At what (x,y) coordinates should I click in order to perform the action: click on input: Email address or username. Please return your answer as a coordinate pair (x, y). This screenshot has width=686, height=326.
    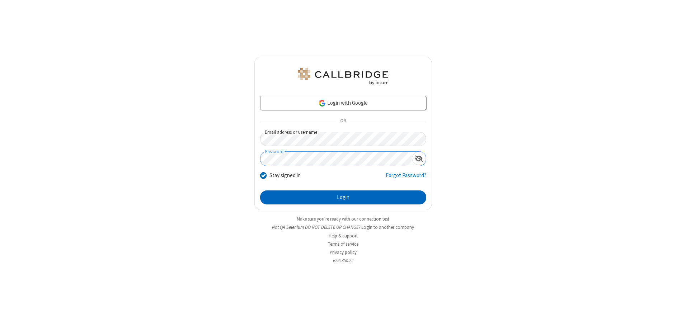
    Looking at the image, I should click on (343, 139).